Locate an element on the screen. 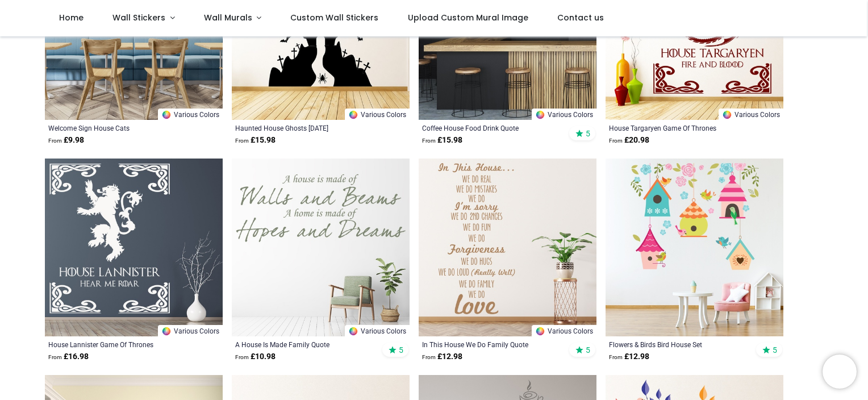  strong: £ 16.98 is located at coordinates (68, 357).